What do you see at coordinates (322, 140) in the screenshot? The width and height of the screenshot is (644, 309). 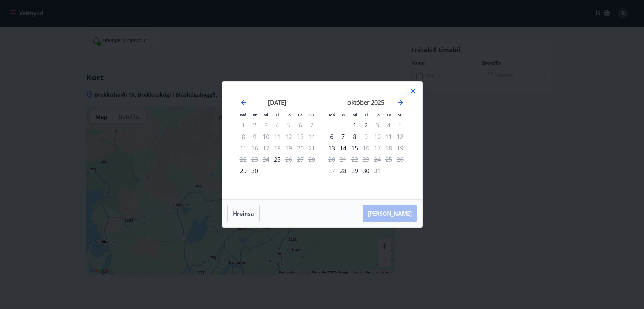 I see `div: Calendar` at bounding box center [322, 140].